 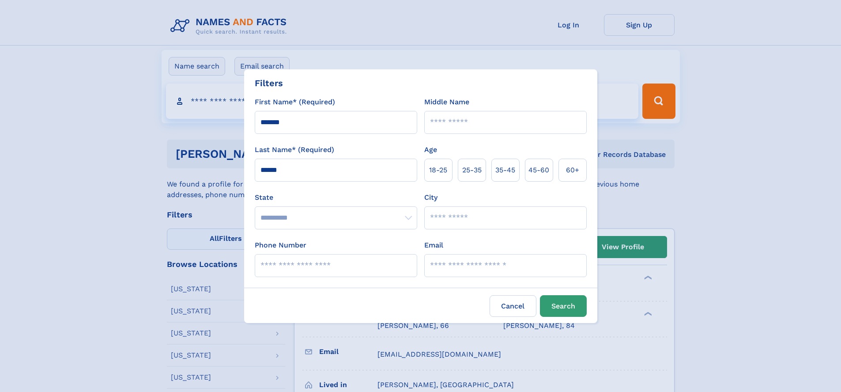 What do you see at coordinates (505, 170) in the screenshot?
I see `span: 35‑45` at bounding box center [505, 170].